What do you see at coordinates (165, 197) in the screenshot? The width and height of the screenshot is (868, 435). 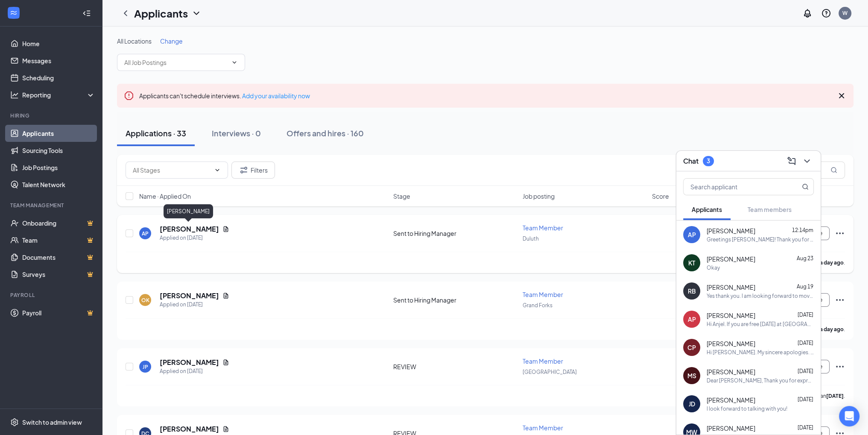 I see `span: Name · Applied On` at bounding box center [165, 197].